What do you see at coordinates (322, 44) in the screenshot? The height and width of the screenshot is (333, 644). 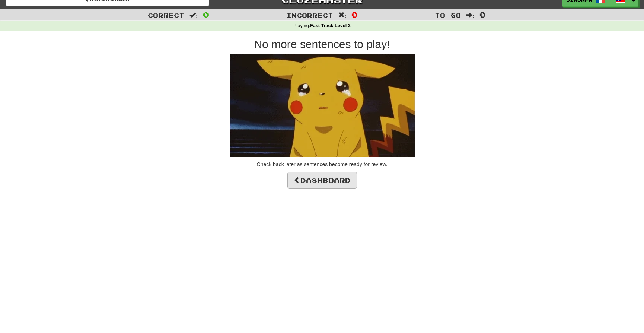 I see `h2: No more sentences to play!` at bounding box center [322, 44].